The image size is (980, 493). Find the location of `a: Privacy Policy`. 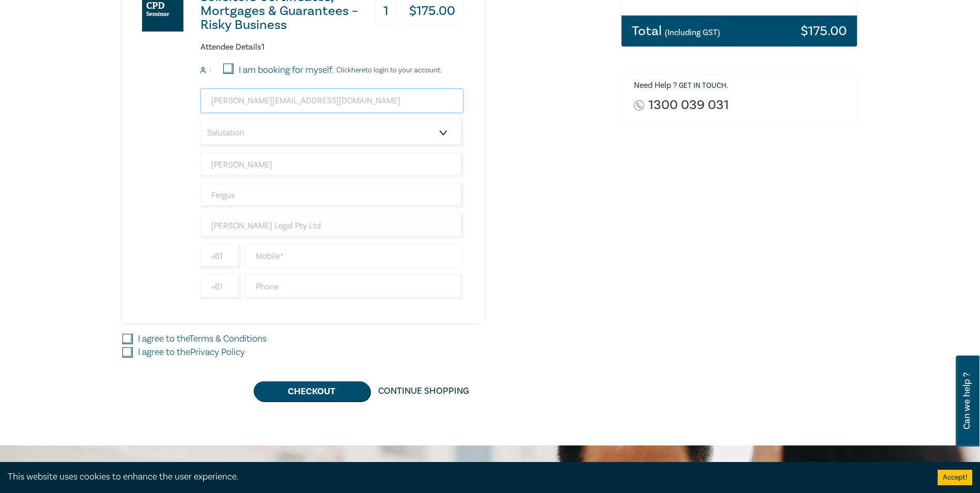

a: Privacy Policy is located at coordinates (217, 352).